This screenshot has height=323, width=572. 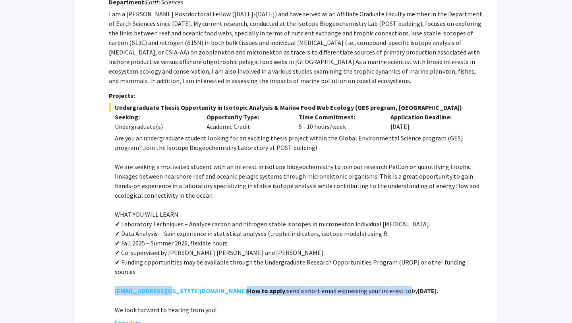 I want to click on span: Undergraduate Thesis Opportunity in Isotopic Analysis & Marine Food Web Ecology (GES program, [GE..., so click(x=296, y=107).